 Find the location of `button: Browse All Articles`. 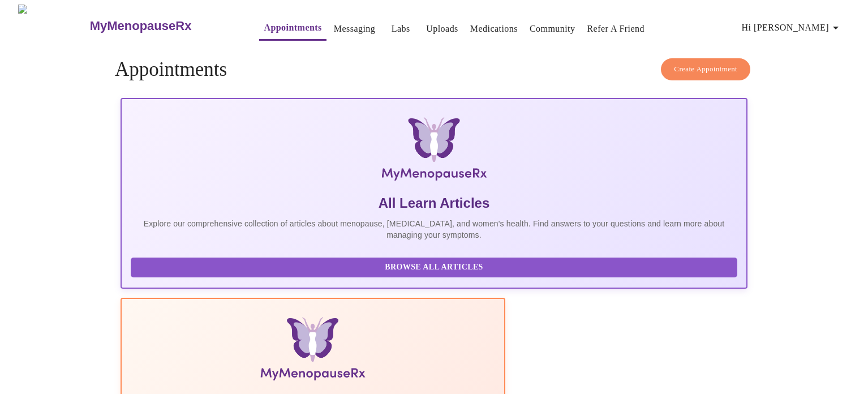

button: Browse All Articles is located at coordinates (434, 267).